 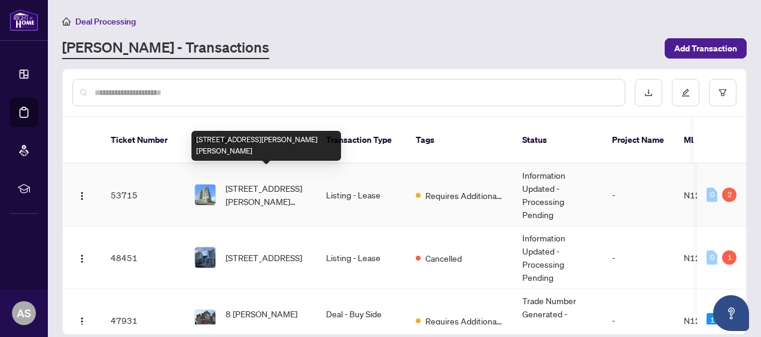 I want to click on th: Ticket Number, so click(x=143, y=141).